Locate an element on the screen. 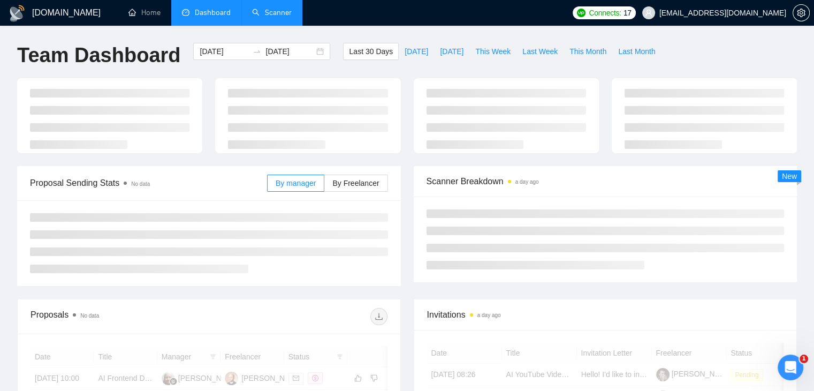 This screenshot has height=391, width=814. span: Proposal Sending Stats is located at coordinates (148, 183).